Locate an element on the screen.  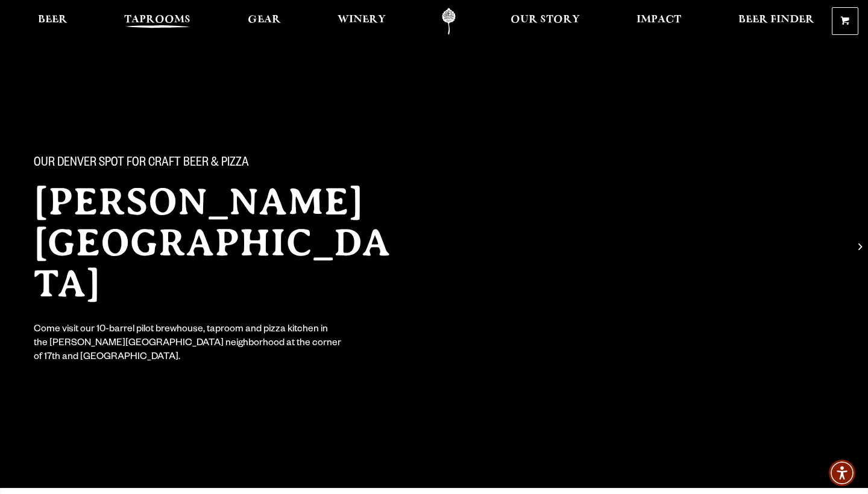
a: Taprooms is located at coordinates (158, 21).